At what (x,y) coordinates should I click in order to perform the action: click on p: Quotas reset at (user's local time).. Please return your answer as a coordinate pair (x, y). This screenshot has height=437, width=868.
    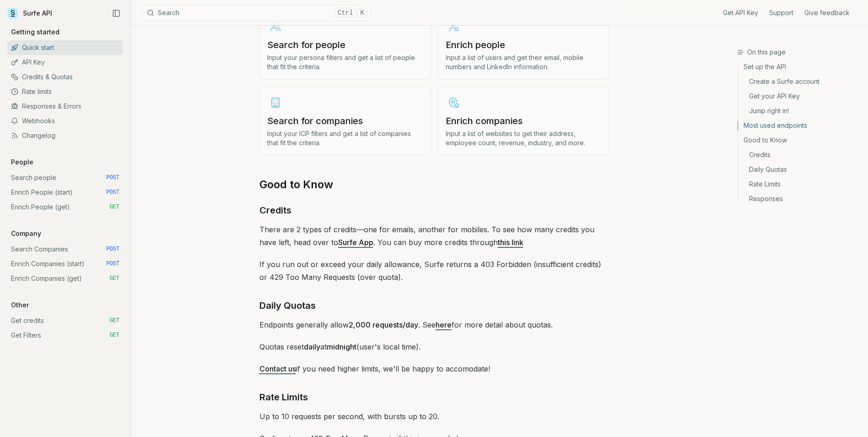
    Looking at the image, I should click on (434, 347).